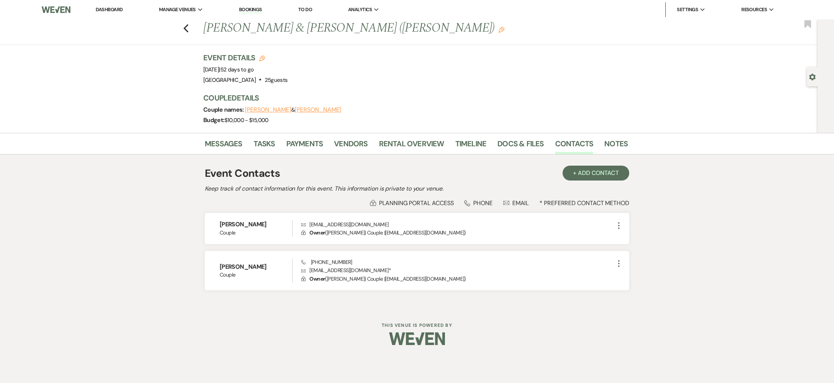 The image size is (834, 383). I want to click on a: Rental Overview, so click(412, 146).